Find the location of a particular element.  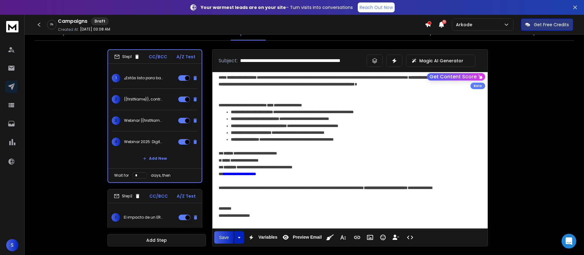

span: 3 is located at coordinates (116, 120).